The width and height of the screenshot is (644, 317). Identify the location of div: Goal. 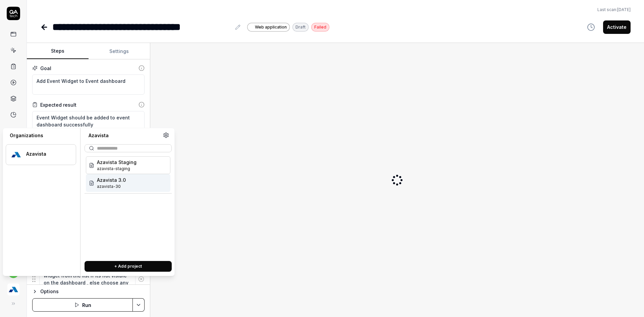
(45, 68).